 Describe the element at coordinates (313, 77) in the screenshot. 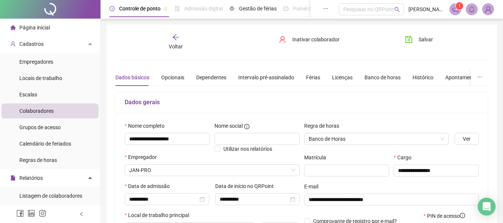

I see `div: Férias` at that location.